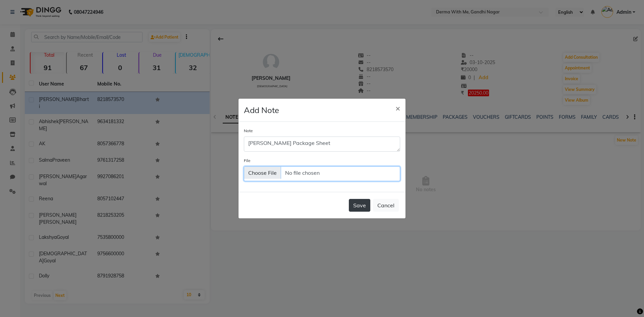 This screenshot has height=317, width=644. Describe the element at coordinates (261, 110) in the screenshot. I see `h4: Add Note` at that location.